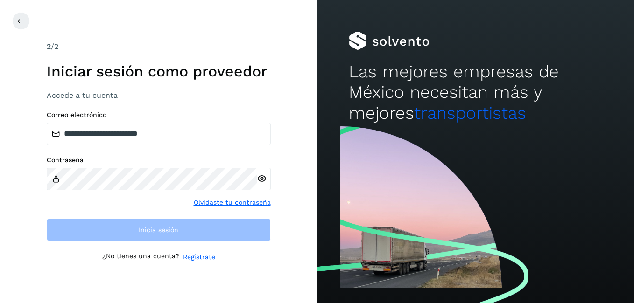 The width and height of the screenshot is (634, 303). Describe the element at coordinates (159, 160) in the screenshot. I see `label: Contraseña` at that location.